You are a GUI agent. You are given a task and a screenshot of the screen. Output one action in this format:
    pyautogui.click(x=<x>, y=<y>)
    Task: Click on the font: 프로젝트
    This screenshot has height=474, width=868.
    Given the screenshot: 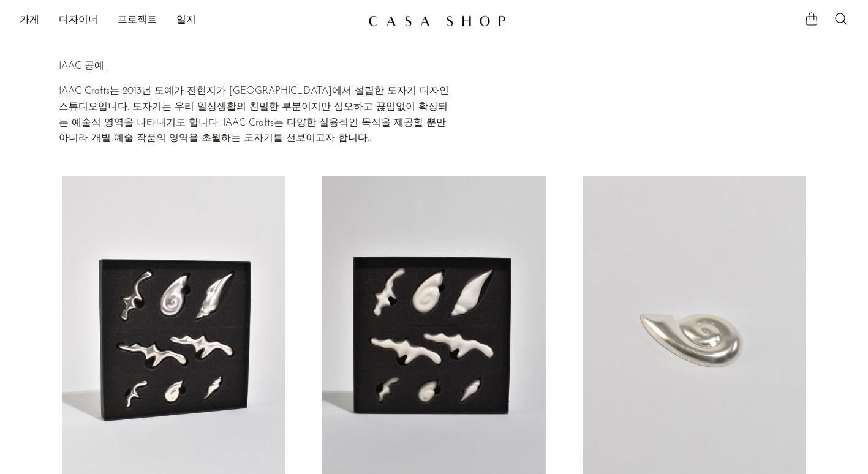 What is the action you would take?
    pyautogui.click(x=137, y=20)
    